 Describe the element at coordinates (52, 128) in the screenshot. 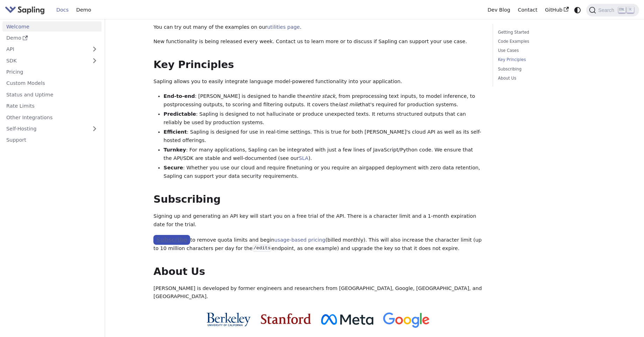

I see `a: Self-Hosting` at that location.